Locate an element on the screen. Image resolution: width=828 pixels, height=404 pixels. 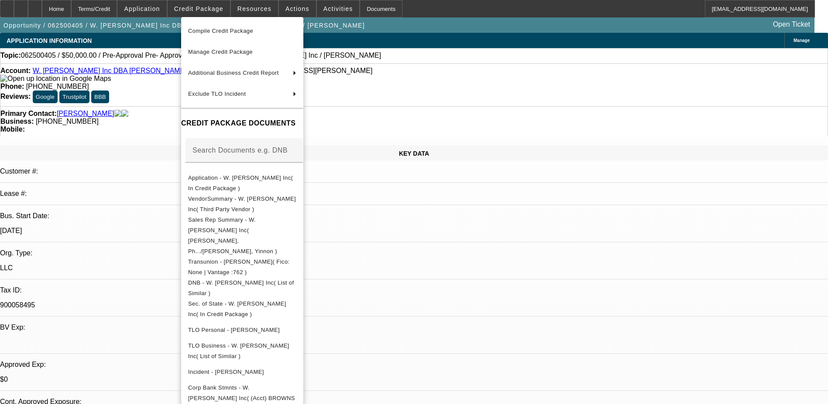
span: Exclude TLO Incident is located at coordinates (217, 93).